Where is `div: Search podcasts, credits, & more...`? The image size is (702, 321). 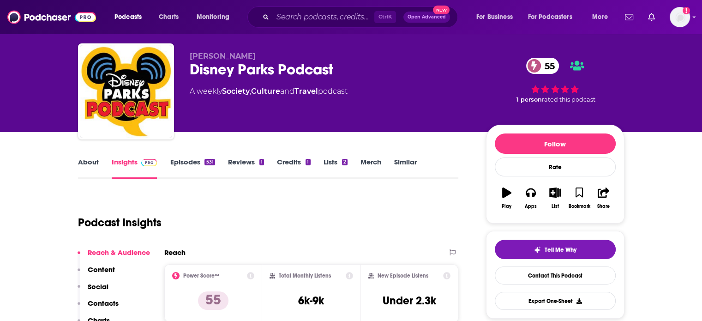
div: Search podcasts, credits, & more... is located at coordinates (361, 17).